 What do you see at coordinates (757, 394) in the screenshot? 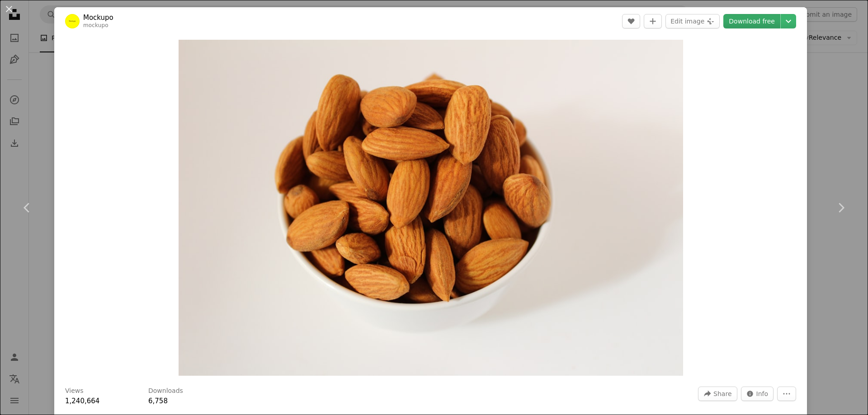
I see `button: Stats about this image` at bounding box center [757, 394].